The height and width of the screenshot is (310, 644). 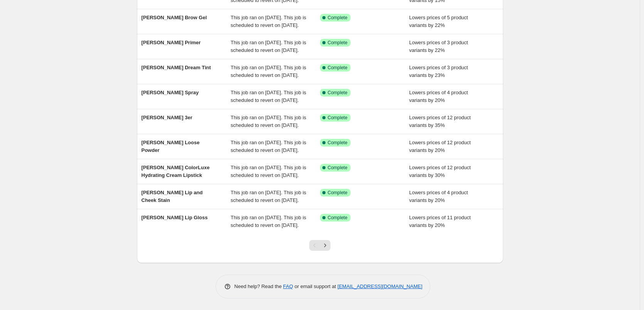 What do you see at coordinates (439, 46) in the screenshot?
I see `span: Lowers prices of 3 product variants by 22%` at bounding box center [439, 46].